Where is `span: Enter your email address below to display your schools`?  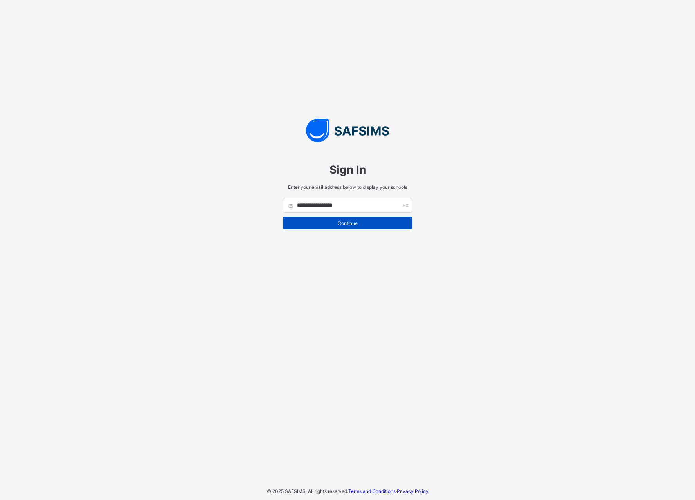 span: Enter your email address below to display your schools is located at coordinates (348, 187).